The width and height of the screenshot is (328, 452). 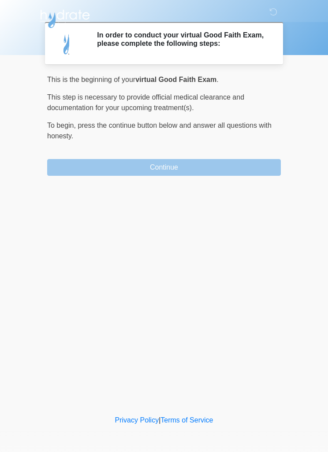 I want to click on a: Terms of Service, so click(x=186, y=420).